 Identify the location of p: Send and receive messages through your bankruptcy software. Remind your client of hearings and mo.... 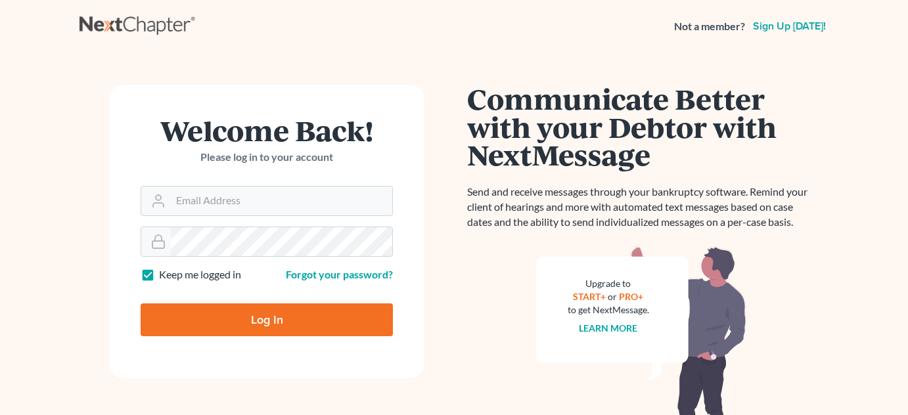
(642, 207).